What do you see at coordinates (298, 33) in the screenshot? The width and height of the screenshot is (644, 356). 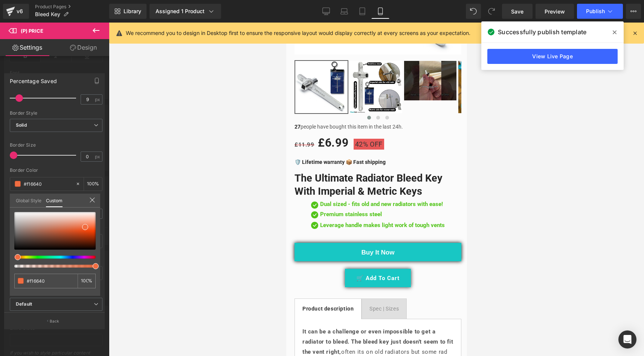 I see `p: We recommend you to design in Desktop first to ensure the responsive layout would display correct...` at bounding box center [298, 33].